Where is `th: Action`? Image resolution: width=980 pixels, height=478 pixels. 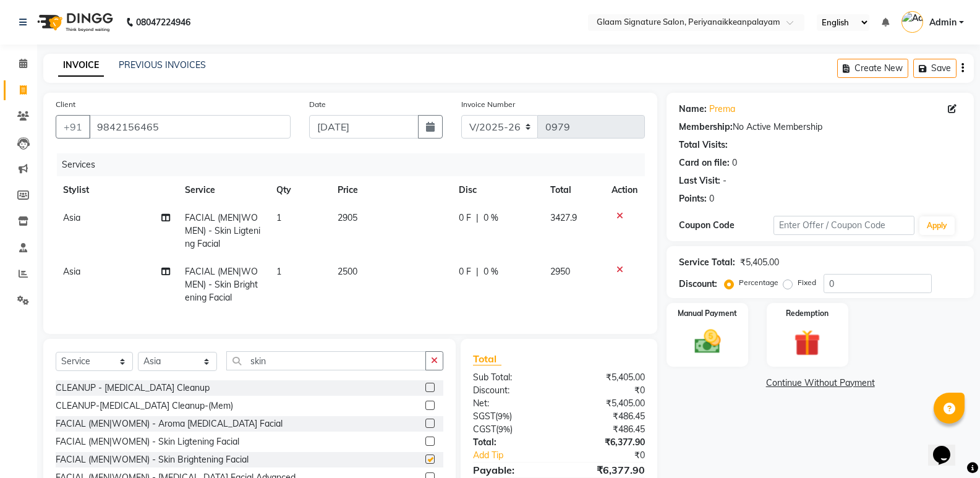
th: Action is located at coordinates (624, 190).